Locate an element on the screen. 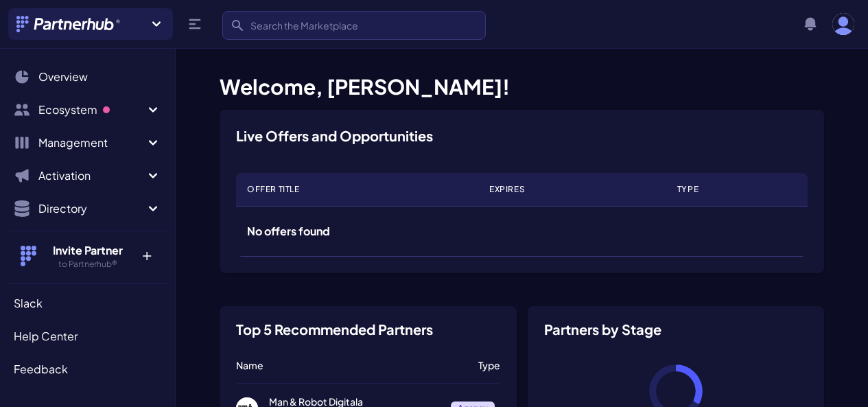 Image resolution: width=868 pixels, height=407 pixels. p: Type is located at coordinates (489, 365).